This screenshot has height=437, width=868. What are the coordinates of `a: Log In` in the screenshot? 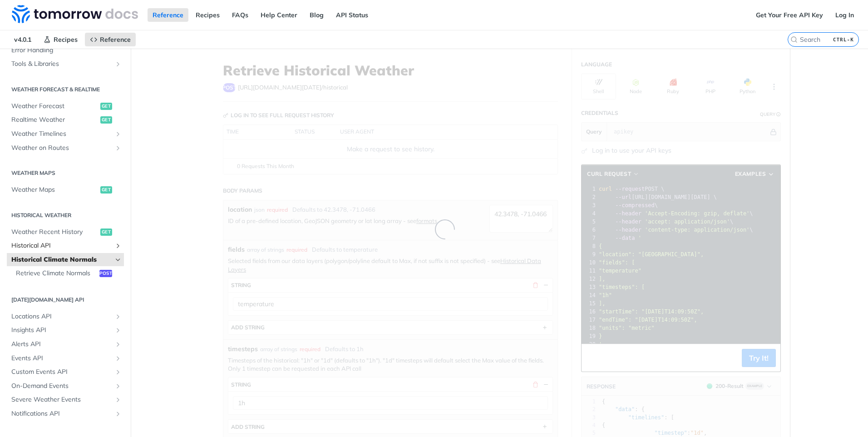 It's located at (845, 15).